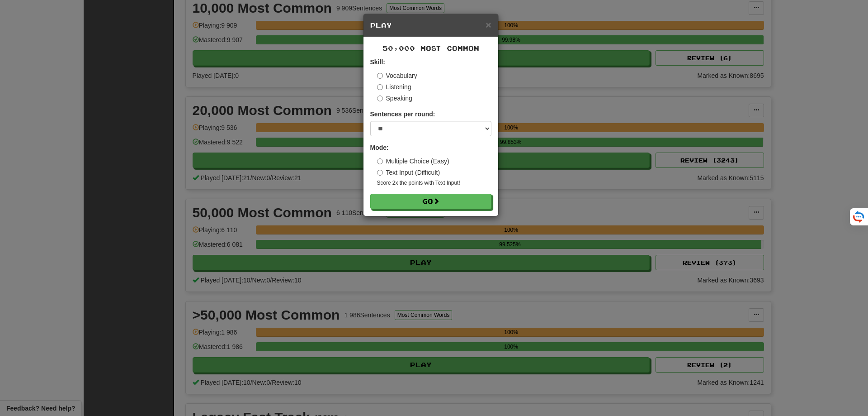 The image size is (868, 416). I want to click on strong: Skill:, so click(378, 62).